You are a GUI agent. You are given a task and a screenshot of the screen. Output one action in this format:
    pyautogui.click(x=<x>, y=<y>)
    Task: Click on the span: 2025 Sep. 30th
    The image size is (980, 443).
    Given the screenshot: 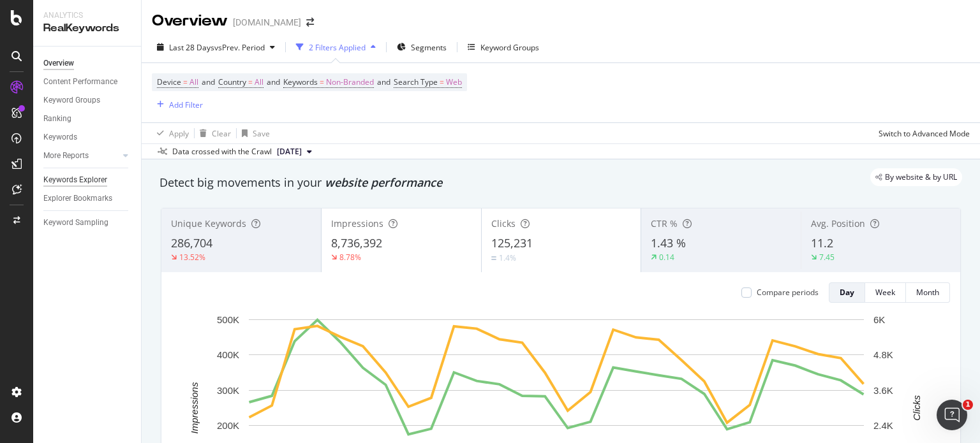 What is the action you would take?
    pyautogui.click(x=289, y=152)
    